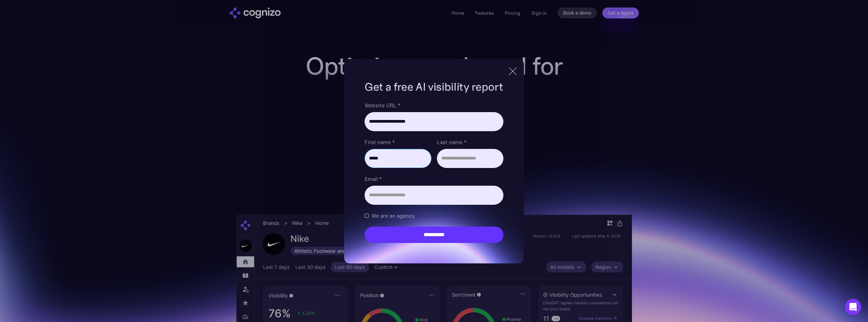 Image resolution: width=868 pixels, height=322 pixels. What do you see at coordinates (434, 106) in the screenshot?
I see `label: Website URL *` at bounding box center [434, 106].